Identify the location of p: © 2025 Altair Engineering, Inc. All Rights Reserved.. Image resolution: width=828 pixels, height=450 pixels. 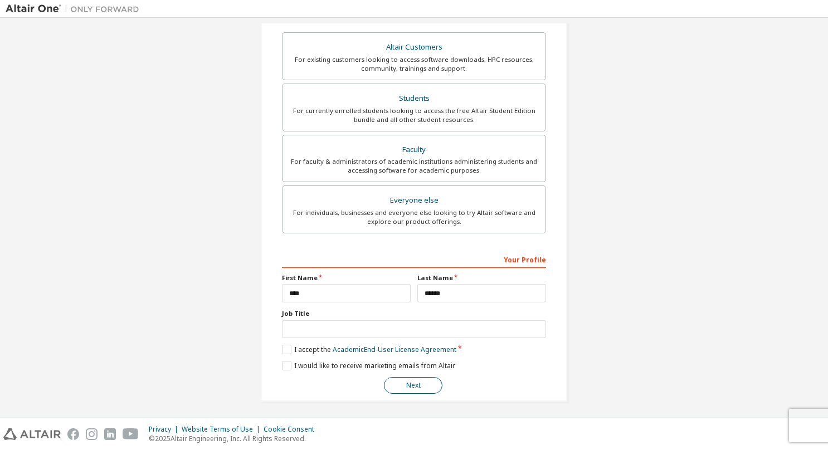
(234, 438).